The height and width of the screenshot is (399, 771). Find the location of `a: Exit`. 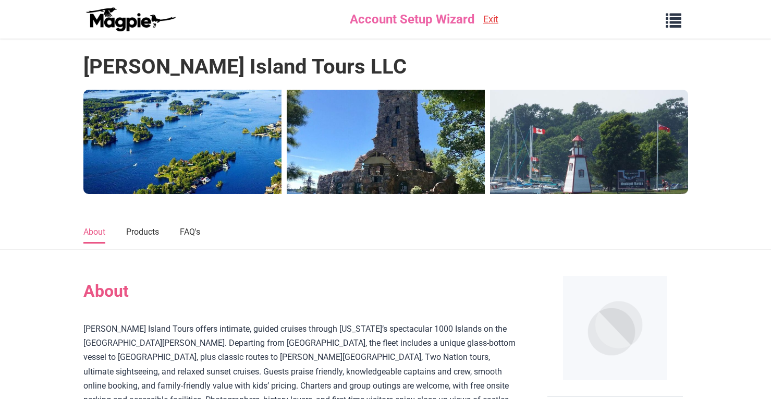

a: Exit is located at coordinates (491, 19).